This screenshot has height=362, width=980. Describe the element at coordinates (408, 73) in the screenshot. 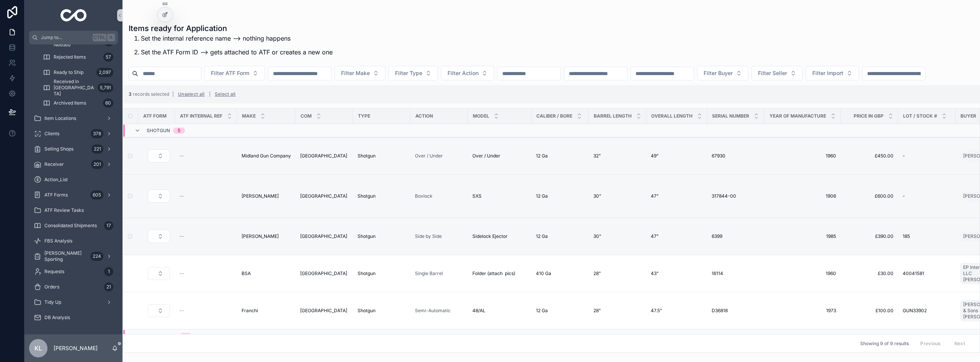

I see `span: Filter Type` at that location.